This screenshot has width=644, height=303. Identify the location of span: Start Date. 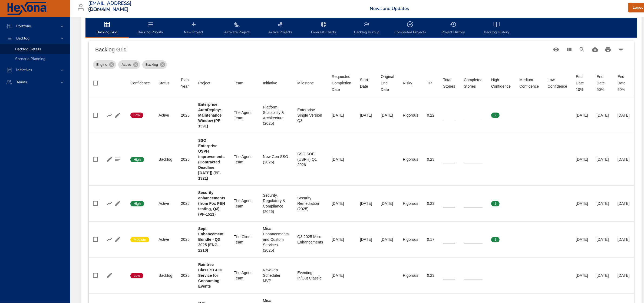
(366, 83).